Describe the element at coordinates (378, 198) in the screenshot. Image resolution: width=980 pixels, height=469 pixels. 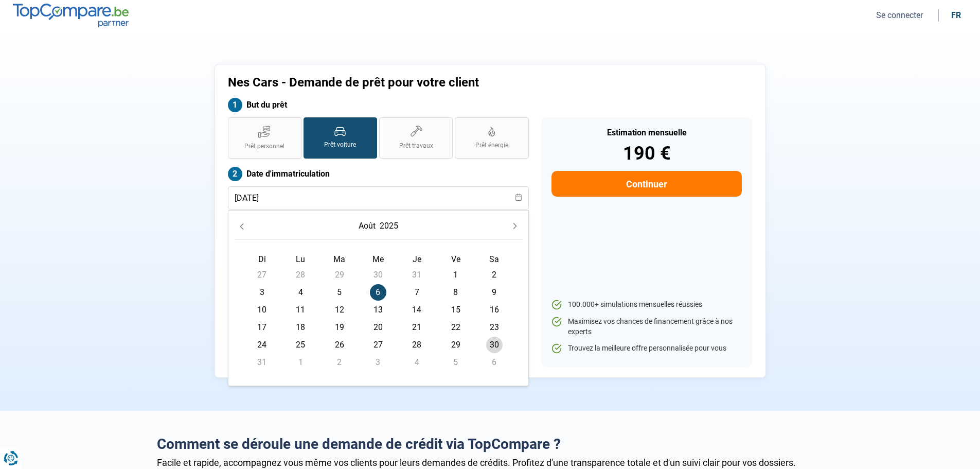
I see `input: jj/mm/aaaa` at that location.